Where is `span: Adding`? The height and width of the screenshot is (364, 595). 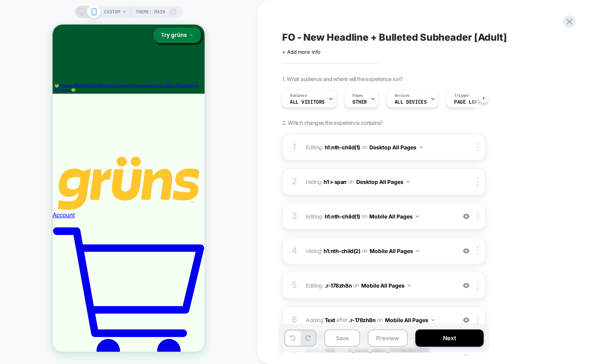
span: Adding is located at coordinates (320, 319).